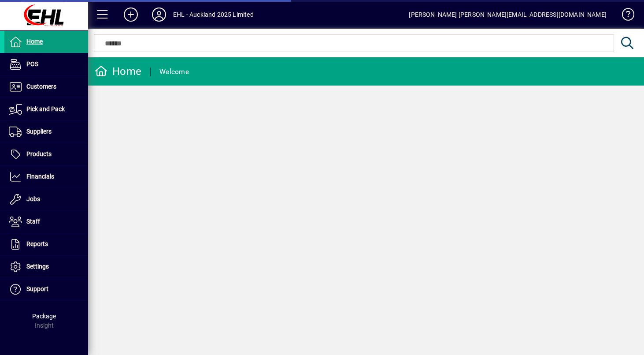 The height and width of the screenshot is (355, 644). Describe the element at coordinates (37, 266) in the screenshot. I see `span: Settings` at that location.